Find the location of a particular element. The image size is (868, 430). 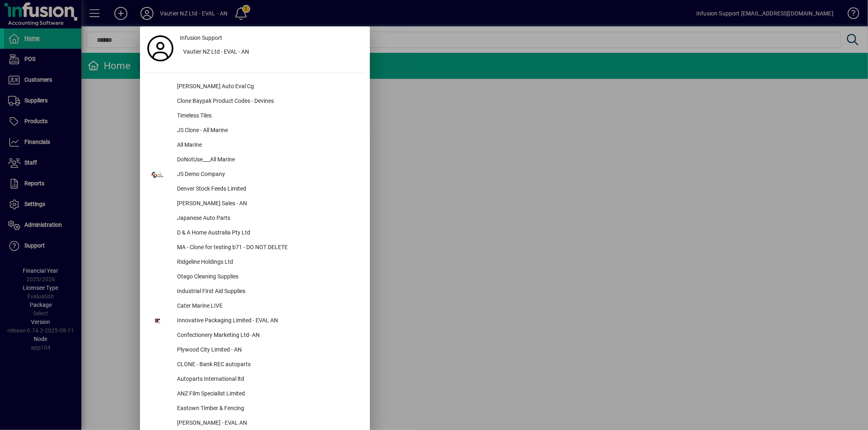

div: Plywood City Limited - AN is located at coordinates (268, 350).